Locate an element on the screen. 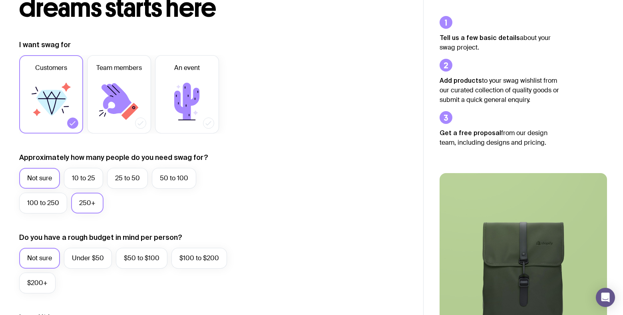 The image size is (623, 315). label: $100 to $200 is located at coordinates (199, 258).